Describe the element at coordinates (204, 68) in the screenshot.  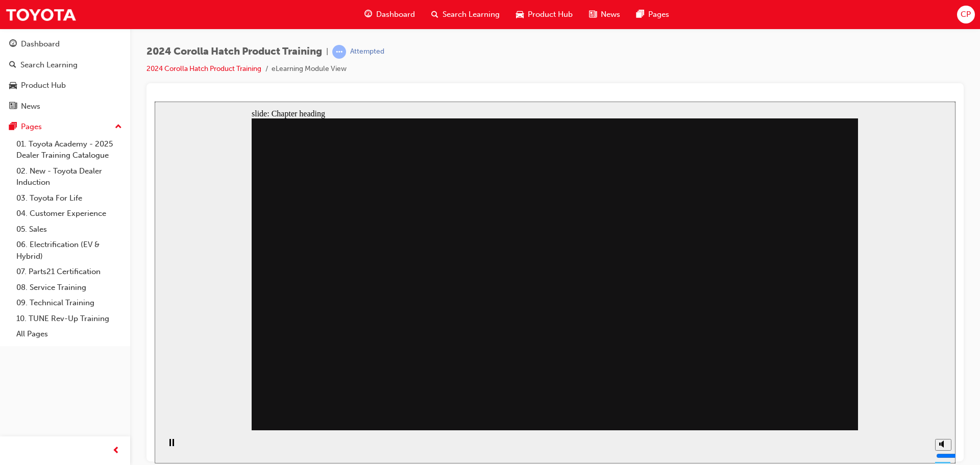
I see `a: 2024 Corolla Hatch Product Training` at that location.